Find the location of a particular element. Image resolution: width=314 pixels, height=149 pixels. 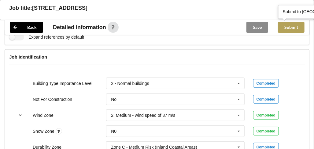

h3: Job title: is located at coordinates (20, 8).